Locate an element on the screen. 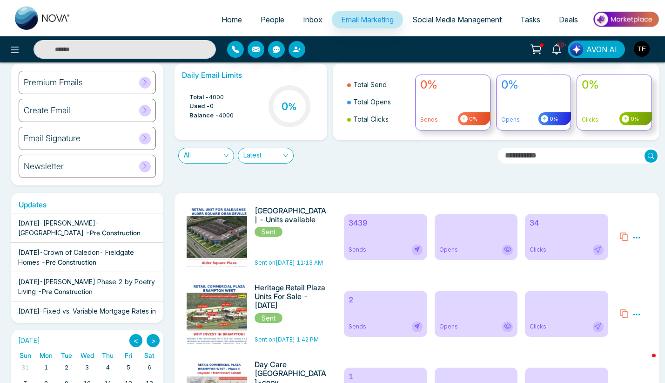  a: September 3, 2025 is located at coordinates (87, 367).